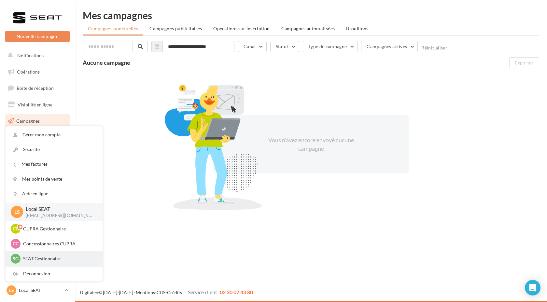 This screenshot has height=302, width=547. Describe the element at coordinates (145, 292) in the screenshot. I see `a: Mentions` at that location.